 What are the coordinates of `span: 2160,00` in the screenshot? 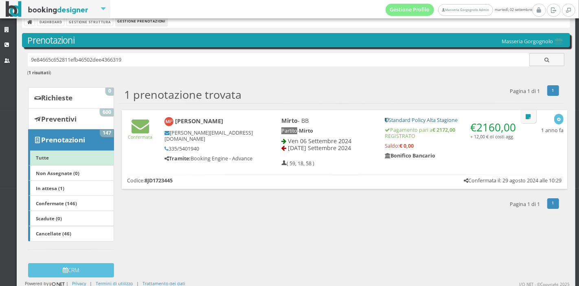 It's located at (496, 127).